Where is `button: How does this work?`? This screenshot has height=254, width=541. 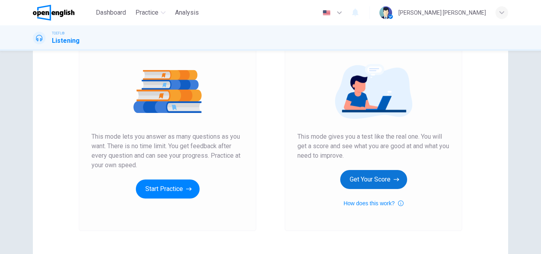
button: How does this work? is located at coordinates (373, 203).